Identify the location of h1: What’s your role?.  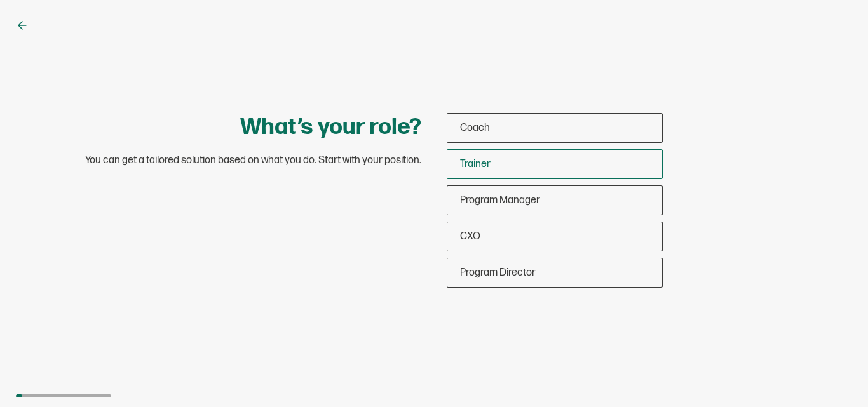
(331, 127).